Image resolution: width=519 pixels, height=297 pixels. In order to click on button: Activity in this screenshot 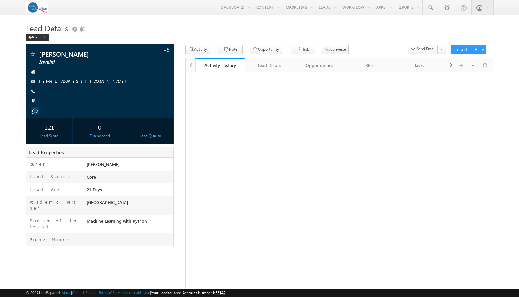, I will do `click(197, 49)`.